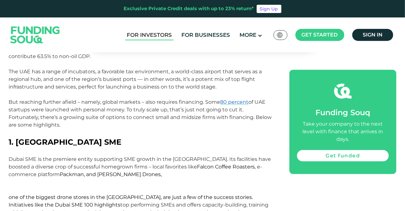 The width and height of the screenshot is (405, 211). What do you see at coordinates (372, 35) in the screenshot?
I see `span: Sign in` at bounding box center [372, 35].